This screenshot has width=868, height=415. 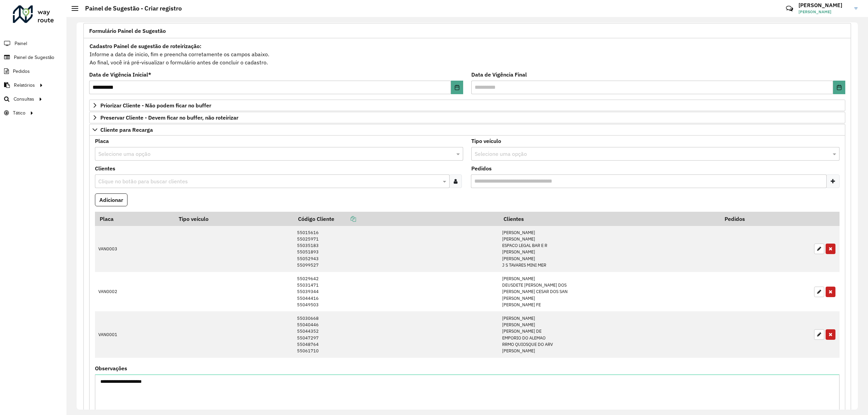 What do you see at coordinates (111, 200) in the screenshot?
I see `button: Adicionar` at bounding box center [111, 200].